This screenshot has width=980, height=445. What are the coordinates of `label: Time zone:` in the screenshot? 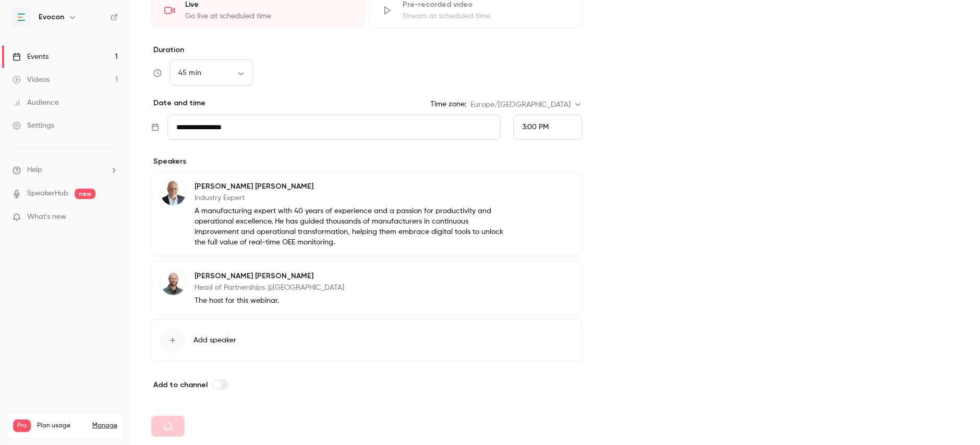 It's located at (448, 104).